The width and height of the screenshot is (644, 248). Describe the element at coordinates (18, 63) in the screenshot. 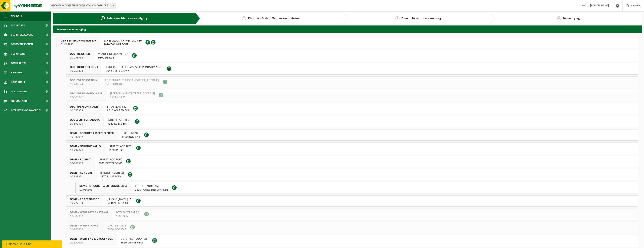

I see `span: Contracten` at that location.